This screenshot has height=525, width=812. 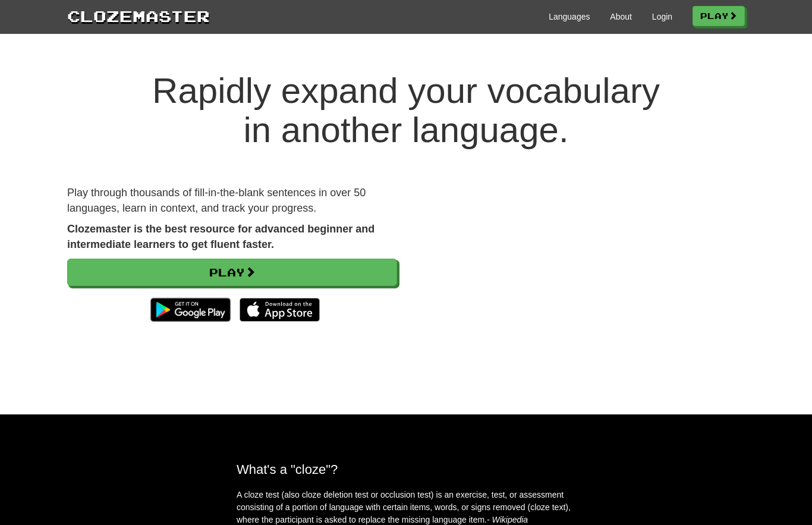 What do you see at coordinates (139, 15) in the screenshot?
I see `a: Clozemaster` at bounding box center [139, 15].